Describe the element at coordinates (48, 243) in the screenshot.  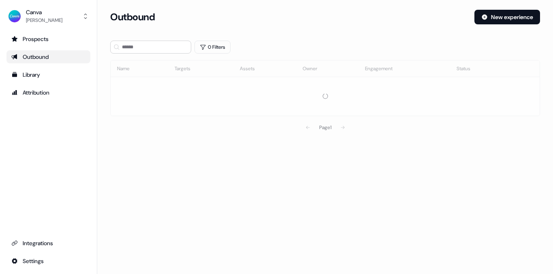
I see `div: Integrations` at that location.